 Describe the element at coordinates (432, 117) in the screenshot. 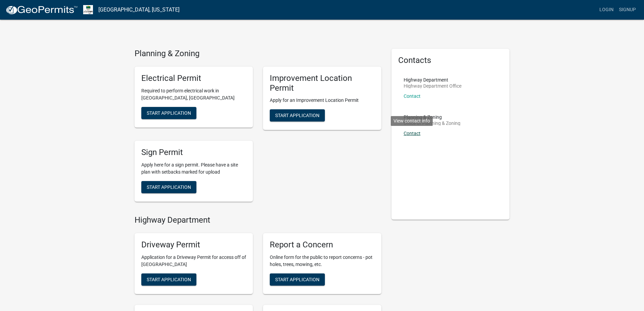

I see `p: Planning & Zoning` at that location.